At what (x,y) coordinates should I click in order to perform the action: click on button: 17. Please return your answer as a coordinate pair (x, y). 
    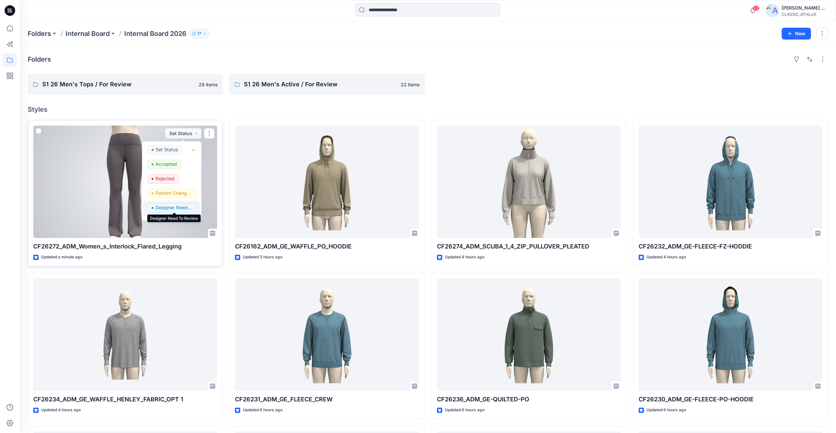
    Looking at the image, I should click on (199, 34).